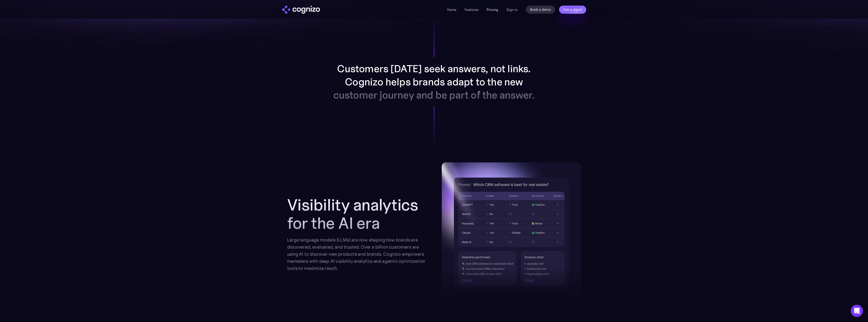  Describe the element at coordinates (301, 10) in the screenshot. I see `img: cognizo logo` at that location.